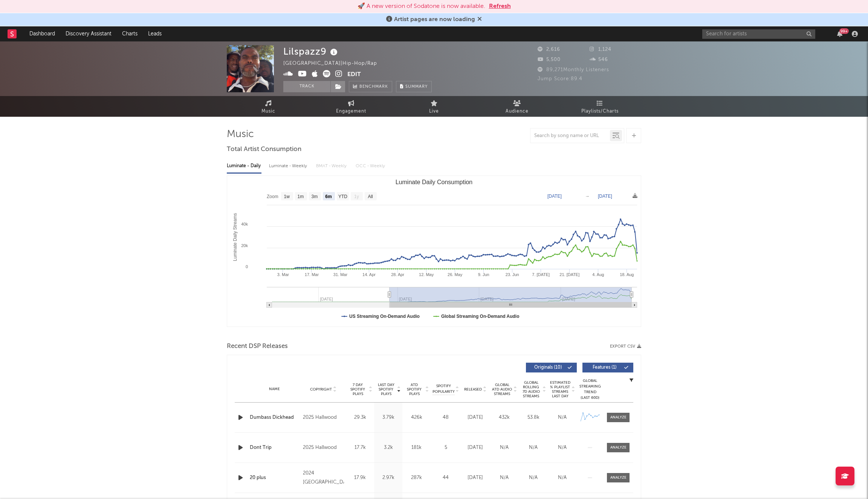 This screenshot has width=868, height=499. What do you see at coordinates (360, 478) in the screenshot?
I see `div: 17.9k` at bounding box center [360, 478].